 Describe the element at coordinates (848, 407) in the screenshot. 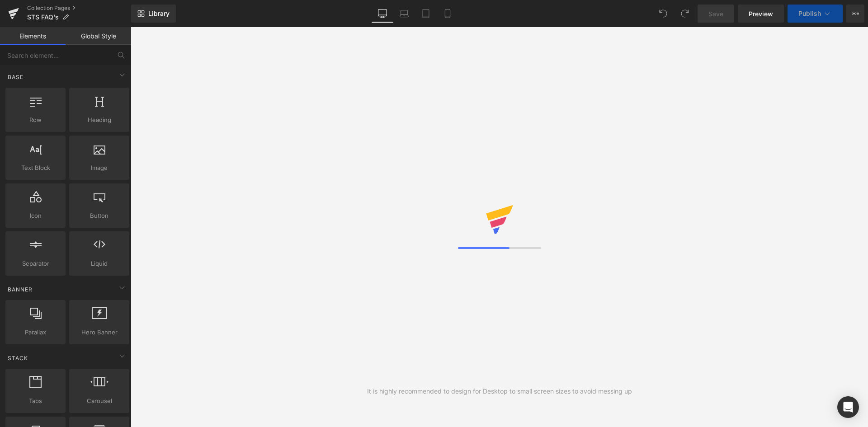

I see `div: Open Intercom Messenger` at that location.